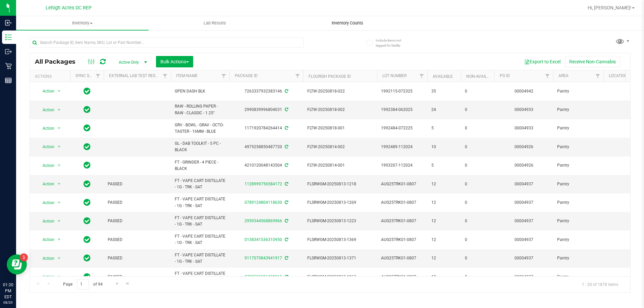  I want to click on span: 1993207-112024, so click(402, 165).